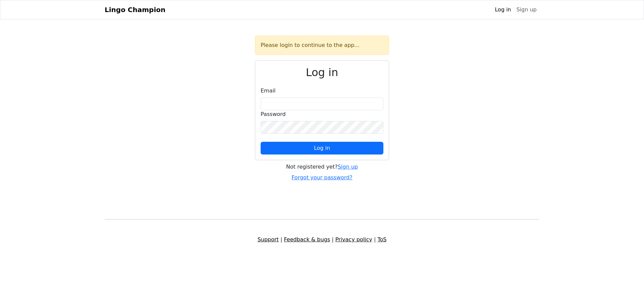  Describe the element at coordinates (322, 177) in the screenshot. I see `a: Forgot your password?` at that location.